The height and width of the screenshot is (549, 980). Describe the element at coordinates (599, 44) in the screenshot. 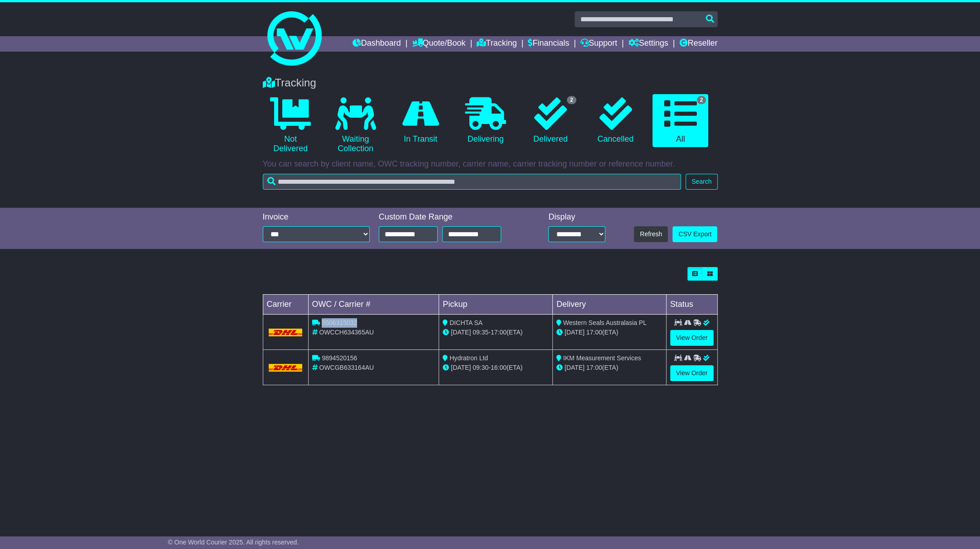

I see `a: Support` at that location.